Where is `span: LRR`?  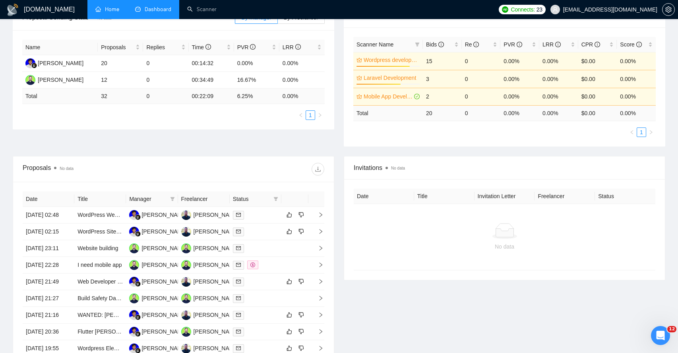
span: LRR is located at coordinates (552, 45).